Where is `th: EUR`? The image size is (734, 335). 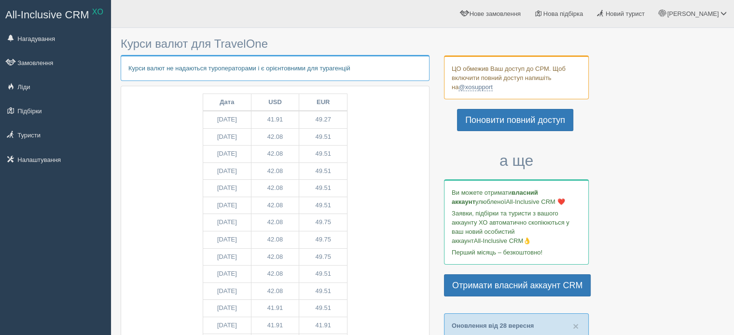 th: EUR is located at coordinates (323, 102).